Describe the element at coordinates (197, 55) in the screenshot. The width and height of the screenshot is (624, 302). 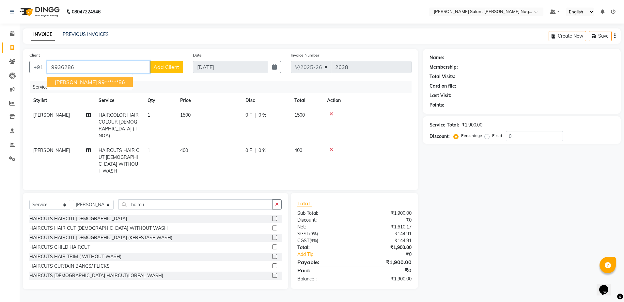
I see `label: Date` at that location.